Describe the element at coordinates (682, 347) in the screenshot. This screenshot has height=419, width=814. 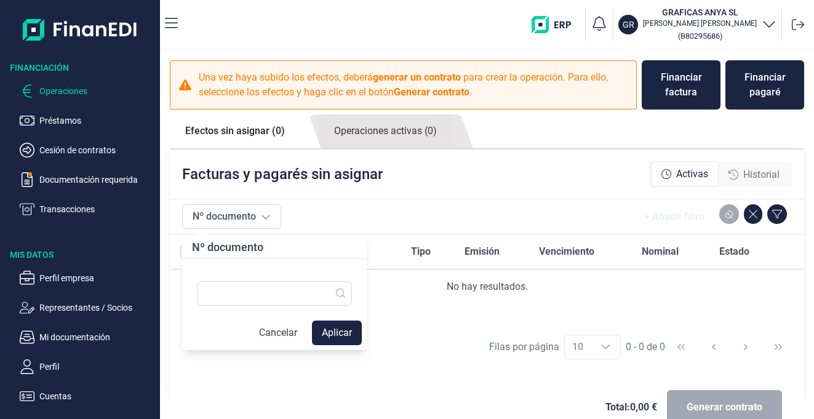
I see `button: First Page` at that location.